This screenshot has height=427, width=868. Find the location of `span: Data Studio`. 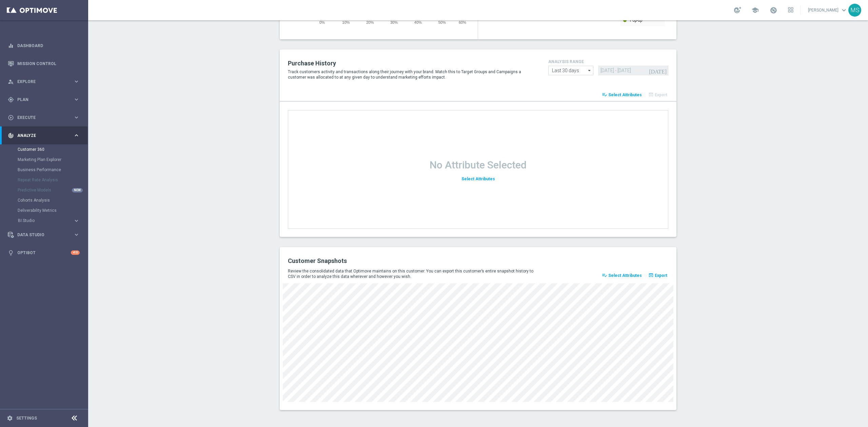

span: Data Studio is located at coordinates (45, 235).